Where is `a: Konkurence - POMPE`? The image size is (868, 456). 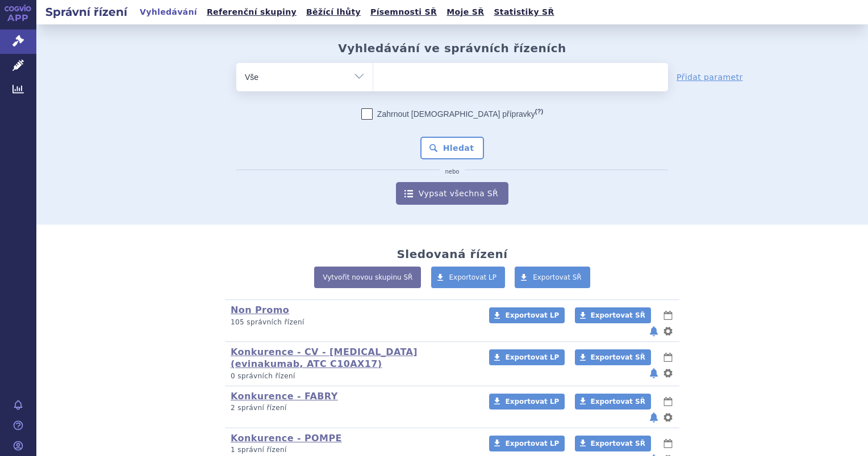 a: Konkurence - POMPE is located at coordinates (287, 438).